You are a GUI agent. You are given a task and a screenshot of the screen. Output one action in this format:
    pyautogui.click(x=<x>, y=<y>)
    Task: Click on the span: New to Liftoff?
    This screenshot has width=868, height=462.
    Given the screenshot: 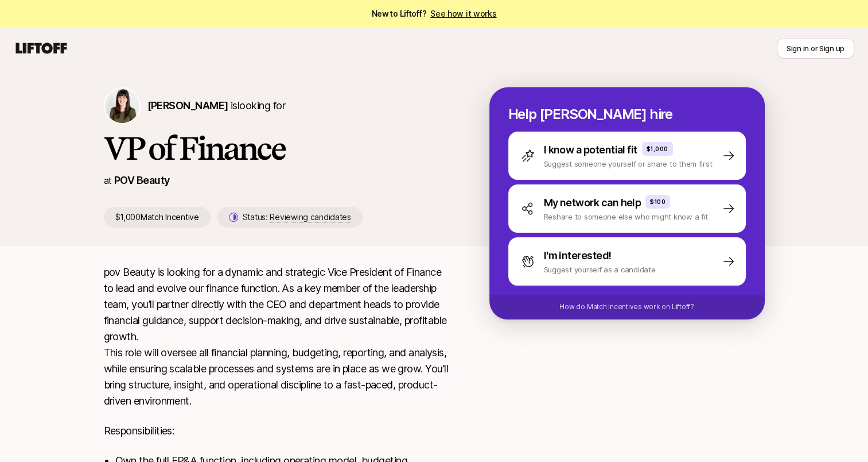 What is the action you would take?
    pyautogui.click(x=434, y=14)
    